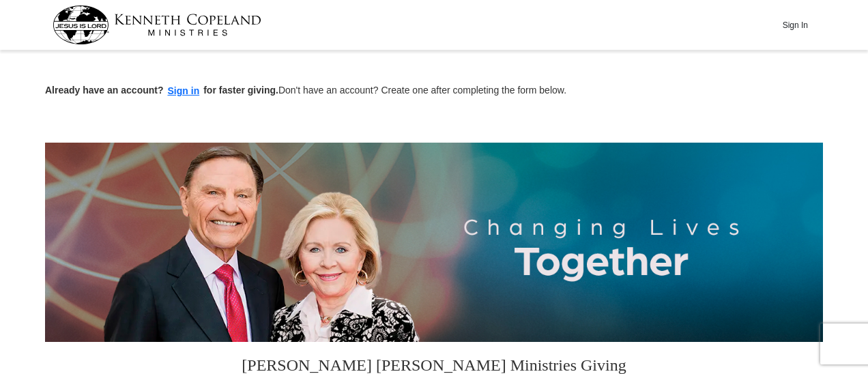  I want to click on strong: Already have an account? for faster giving., so click(161, 90).